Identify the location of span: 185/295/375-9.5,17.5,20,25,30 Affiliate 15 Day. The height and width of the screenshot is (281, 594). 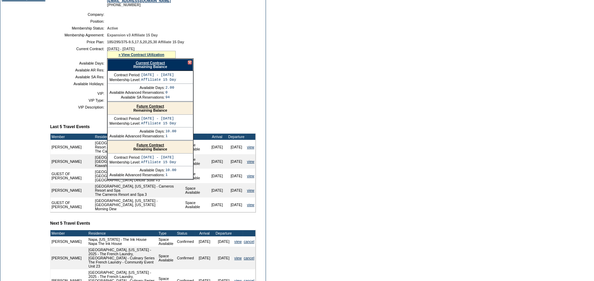
(146, 42).